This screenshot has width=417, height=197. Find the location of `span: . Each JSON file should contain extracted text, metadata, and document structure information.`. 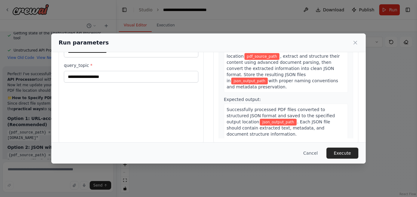

span: . Each JSON file should contain extracted text, metadata, and document structure information. is located at coordinates (278, 128).